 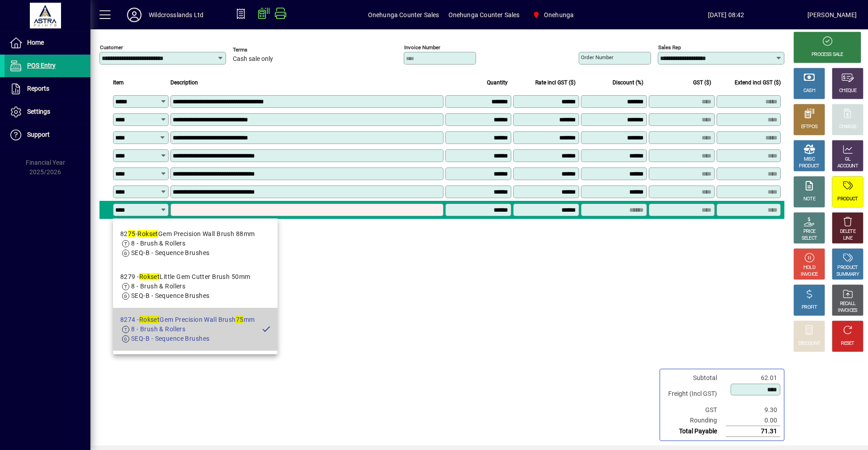 What do you see at coordinates (809, 199) in the screenshot?
I see `div: NOTE` at bounding box center [809, 199].